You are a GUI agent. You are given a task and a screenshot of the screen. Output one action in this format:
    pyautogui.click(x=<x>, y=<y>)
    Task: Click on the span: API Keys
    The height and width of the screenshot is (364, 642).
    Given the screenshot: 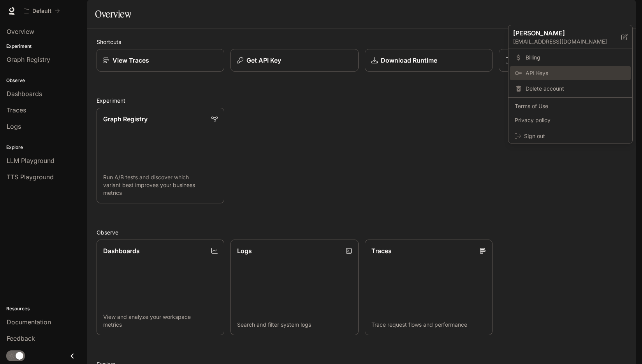 What is the action you would take?
    pyautogui.click(x=576, y=73)
    